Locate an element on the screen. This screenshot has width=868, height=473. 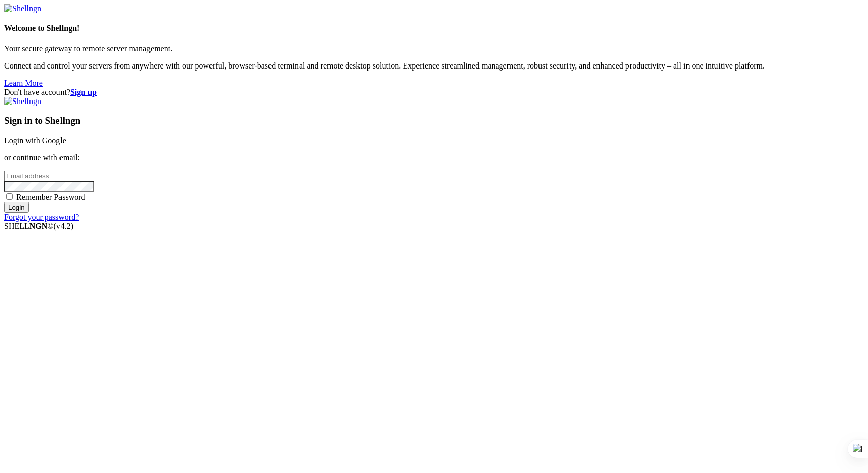
h3: Sign in to Shellngn is located at coordinates (434, 121).